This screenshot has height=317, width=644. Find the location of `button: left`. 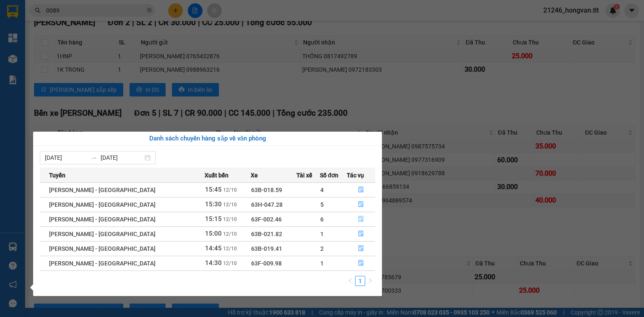

button: left is located at coordinates (350, 281).